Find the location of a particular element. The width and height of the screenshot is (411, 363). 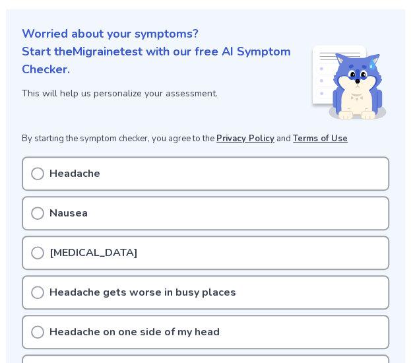

img: Shiba is located at coordinates (348, 82).